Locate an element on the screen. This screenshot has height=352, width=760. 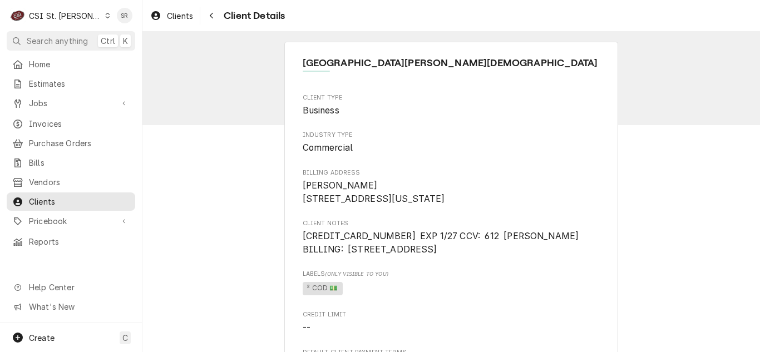
span: Search anything is located at coordinates (57, 41).